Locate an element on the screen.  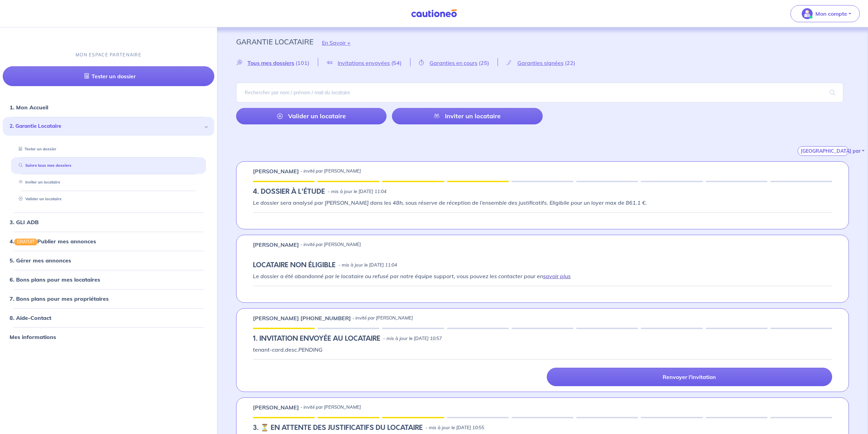
div: Tester un dossier is located at coordinates (108, 149).